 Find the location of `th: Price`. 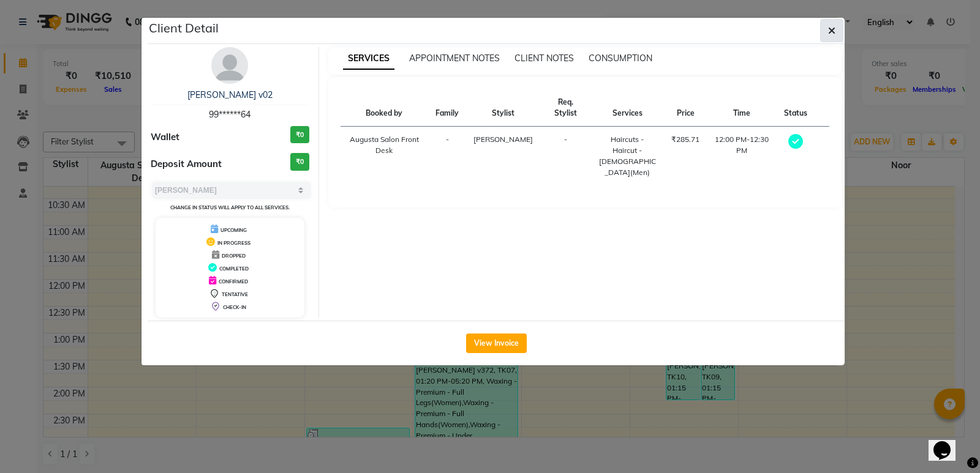

th: Price is located at coordinates (685, 108).